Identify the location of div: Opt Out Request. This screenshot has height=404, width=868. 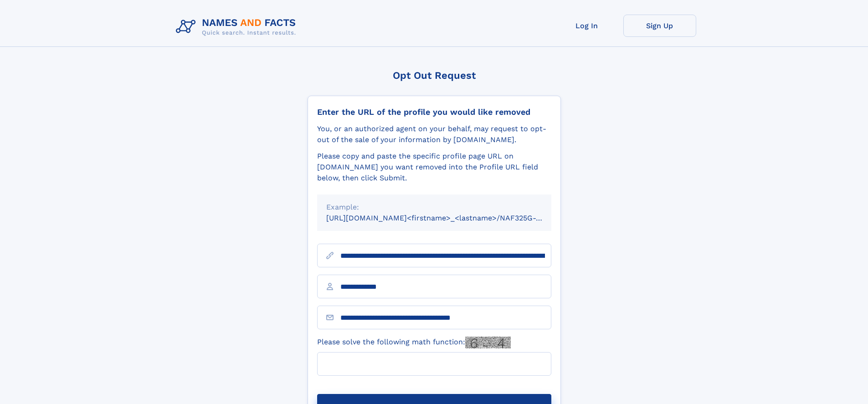
(434, 75).